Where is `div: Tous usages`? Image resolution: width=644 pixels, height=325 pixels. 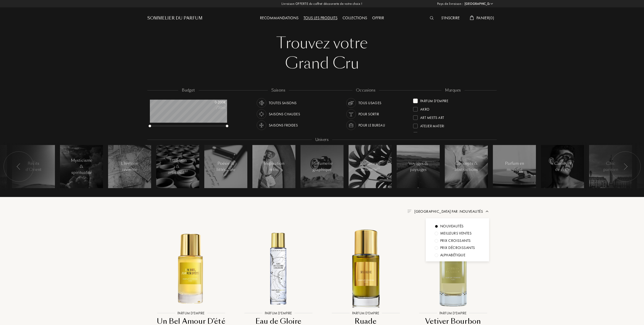 div: Tous usages is located at coordinates (370, 103).